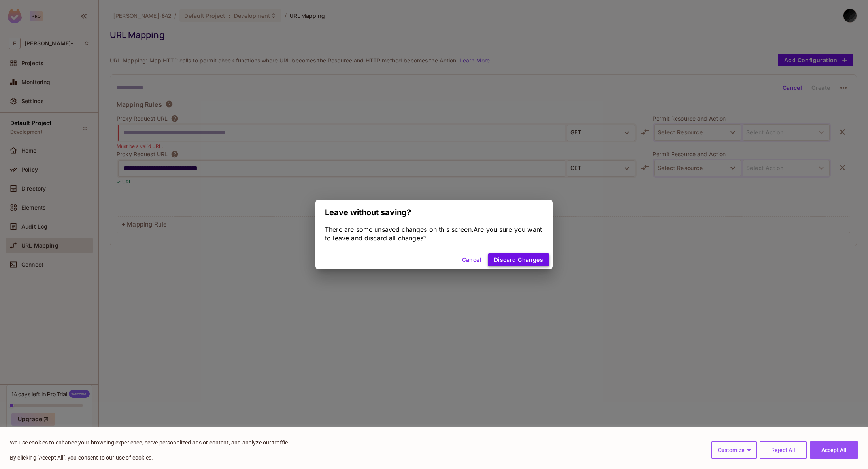  What do you see at coordinates (834, 450) in the screenshot?
I see `button: Accept All` at bounding box center [834, 450].